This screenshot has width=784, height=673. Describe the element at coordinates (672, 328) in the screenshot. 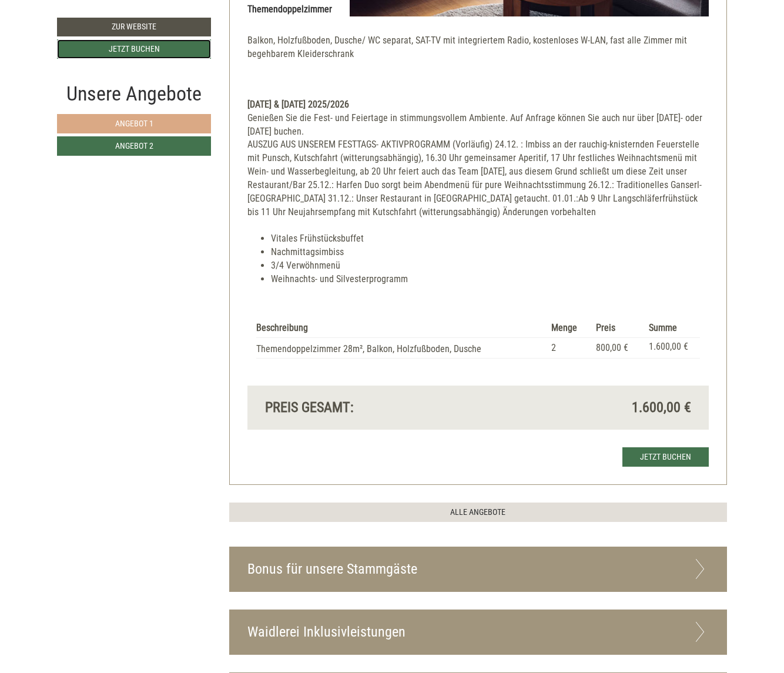

I see `th: Summe` at that location.